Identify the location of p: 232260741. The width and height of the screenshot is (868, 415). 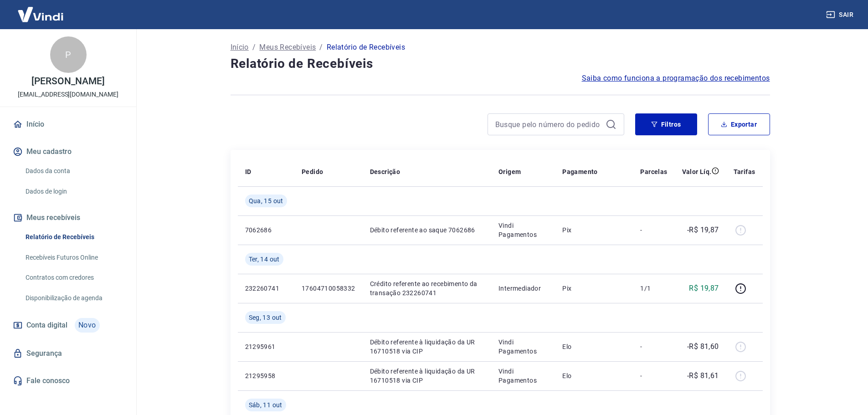
(266, 288).